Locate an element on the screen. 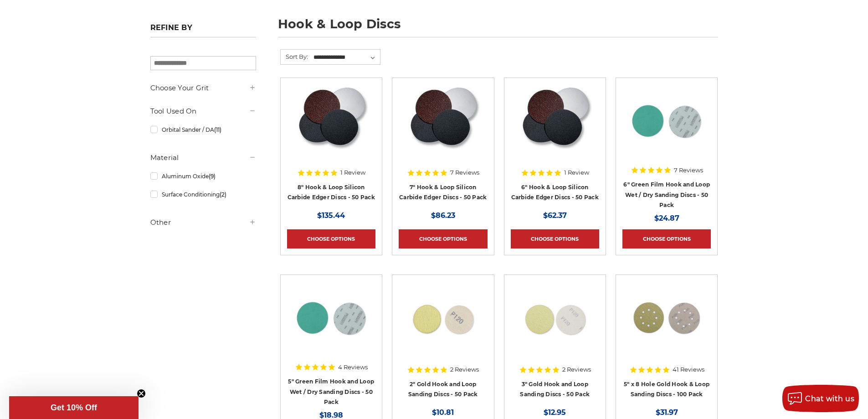 Image resolution: width=868 pixels, height=419 pixels. a: 3" Gold Hook and Loop Sanding Discs - 50 Pack is located at coordinates (555, 389).